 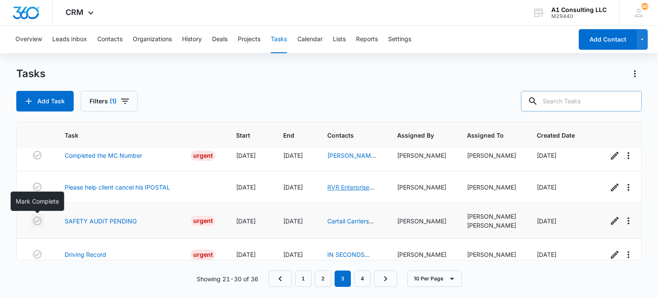 What do you see at coordinates (310, 39) in the screenshot?
I see `button: Calendar` at bounding box center [310, 39].